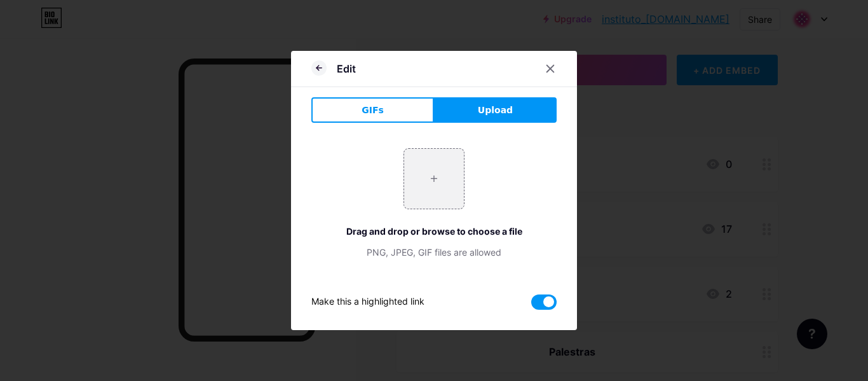 The height and width of the screenshot is (381, 868). What do you see at coordinates (368, 302) in the screenshot?
I see `div: Make this a highlighted link` at bounding box center [368, 302].